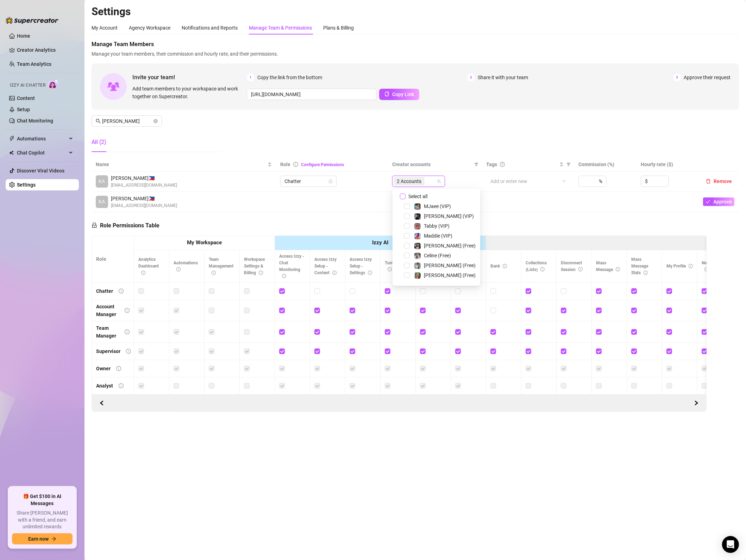  Describe the element at coordinates (102, 403) in the screenshot. I see `button: Scroll Forward` at that location.